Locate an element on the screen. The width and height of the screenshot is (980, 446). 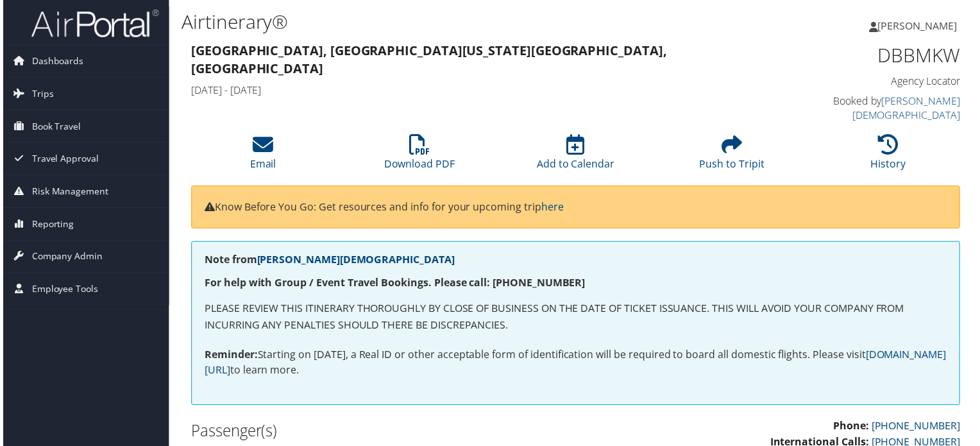
a: Email is located at coordinates (261, 157).